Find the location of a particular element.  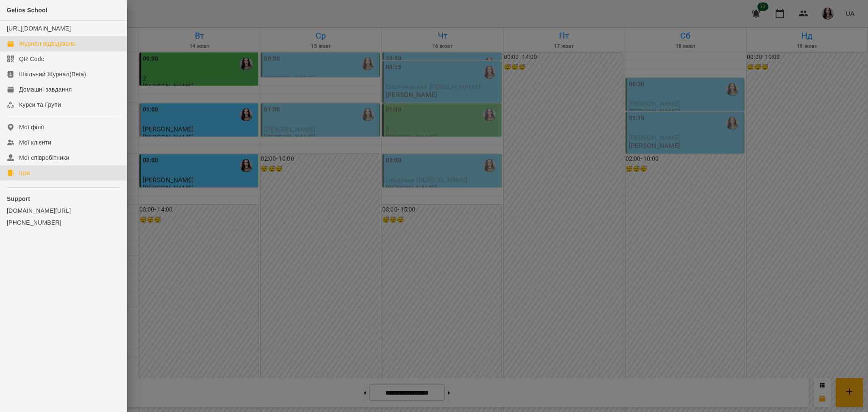

div: Мої філії is located at coordinates (31, 127).